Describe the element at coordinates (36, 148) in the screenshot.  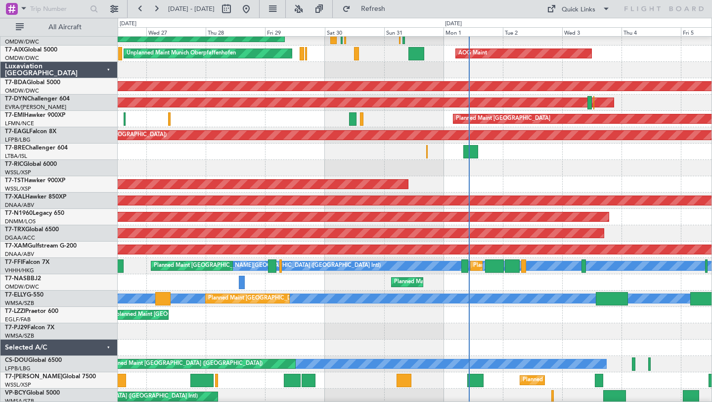
I see `a: T7-BREChallenger 604` at that location.